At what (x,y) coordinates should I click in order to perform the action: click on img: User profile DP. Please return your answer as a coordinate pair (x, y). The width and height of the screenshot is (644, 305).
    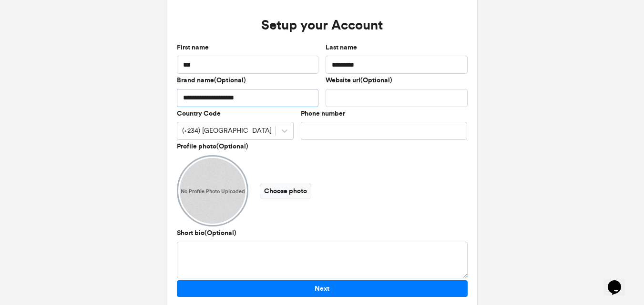
    Looking at the image, I should click on (213, 191).